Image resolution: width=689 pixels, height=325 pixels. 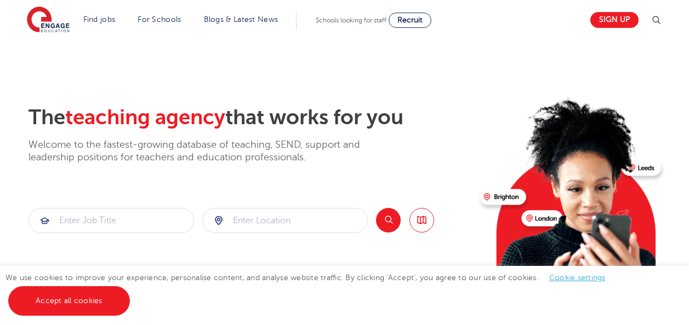 What do you see at coordinates (311, 289) in the screenshot?
I see `span: We use cookies to improve your experience, personalise content, and analyse website traffic. By c...` at bounding box center [311, 289].